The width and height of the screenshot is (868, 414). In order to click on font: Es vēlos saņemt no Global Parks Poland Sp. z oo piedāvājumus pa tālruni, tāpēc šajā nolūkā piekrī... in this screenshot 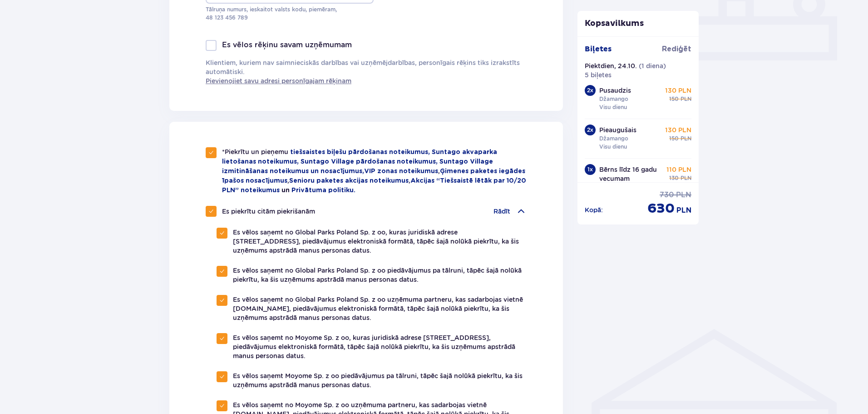, I will do `click(377, 275)`.